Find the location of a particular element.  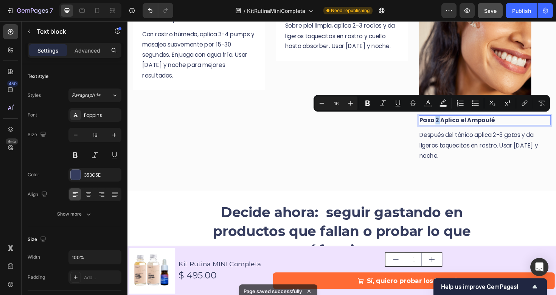

span: Decide ahora: seguir gastando en productos que fallan o probar lo que sí funciona is located at coordinates (227, 222).